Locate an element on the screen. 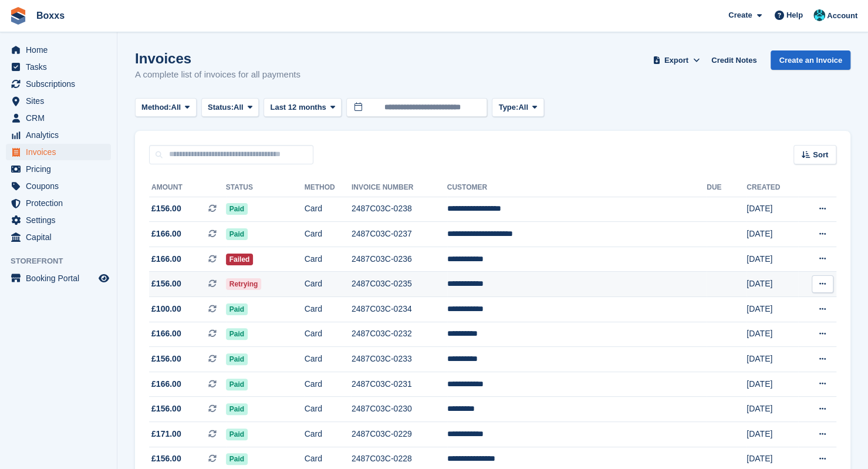 This screenshot has width=868, height=469. button: Status: All is located at coordinates (230, 108).